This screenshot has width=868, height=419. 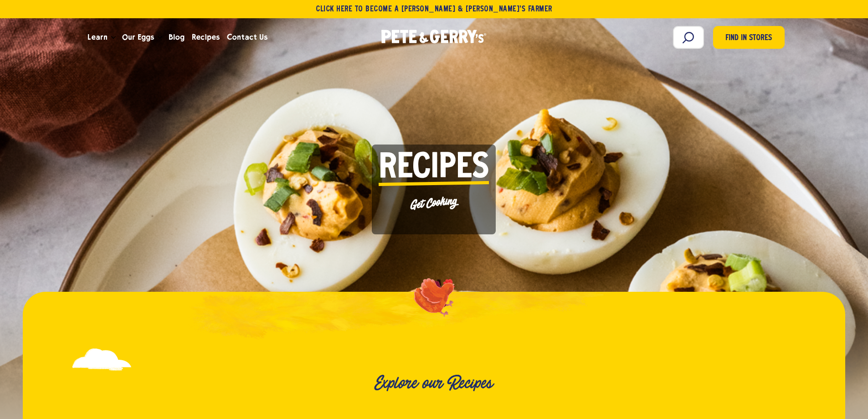 I want to click on a: Our Eggs, so click(x=138, y=37).